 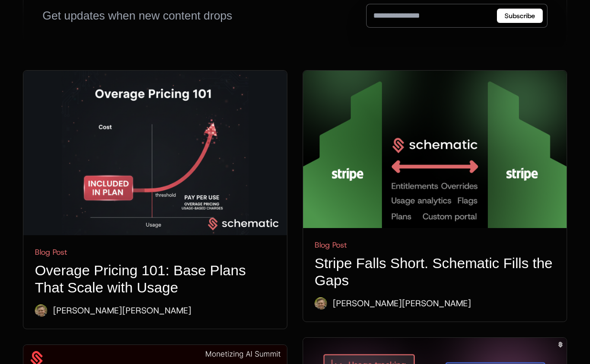 I want to click on h1: Stripe Falls Short. Schematic Fills the Gaps, so click(x=435, y=272).